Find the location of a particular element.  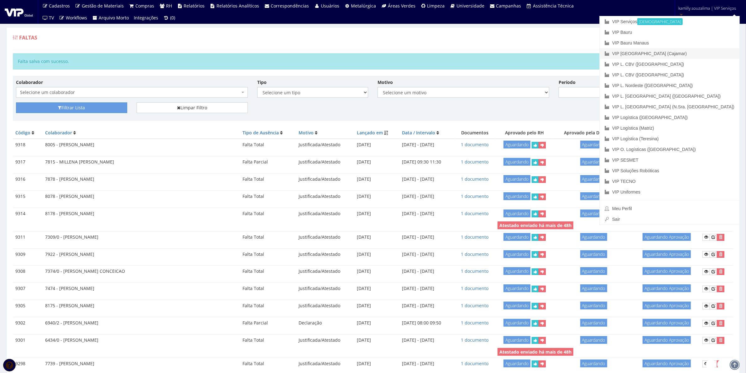

span: Áreas Verdes is located at coordinates (402, 6).